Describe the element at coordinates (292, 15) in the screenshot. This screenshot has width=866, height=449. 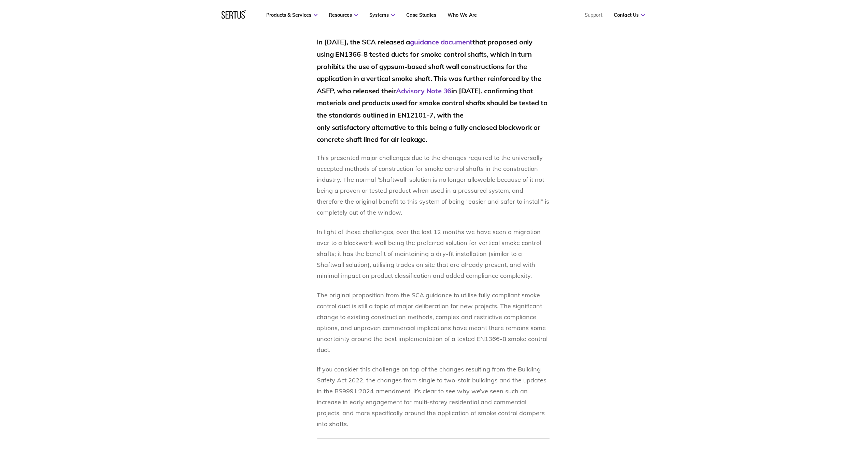
I see `a: Products & Services` at that location.